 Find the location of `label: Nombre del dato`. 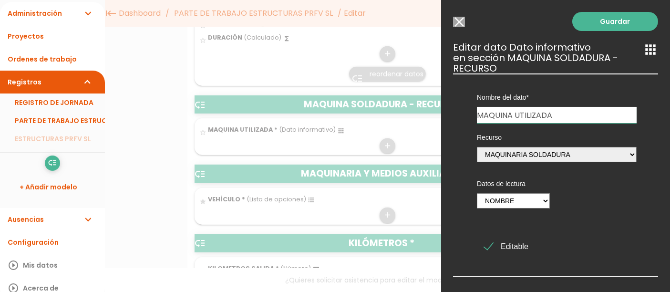

label: Nombre del dato is located at coordinates (557, 97).